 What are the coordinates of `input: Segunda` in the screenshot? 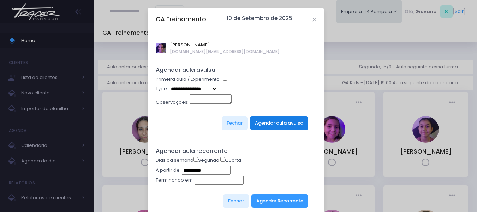 It's located at (196, 159).